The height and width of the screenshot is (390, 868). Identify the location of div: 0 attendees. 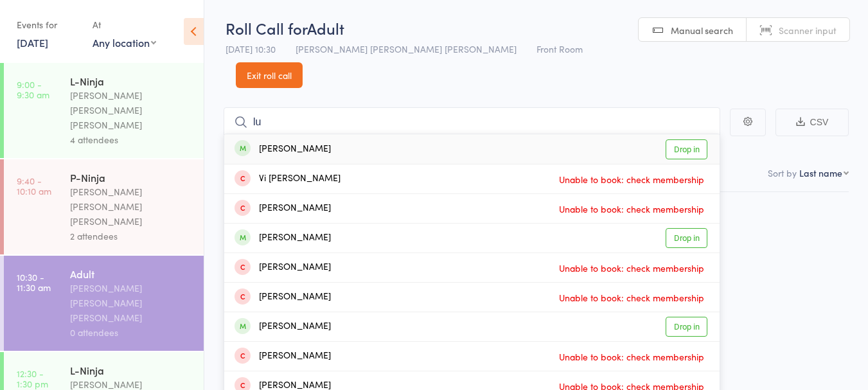
(131, 332).